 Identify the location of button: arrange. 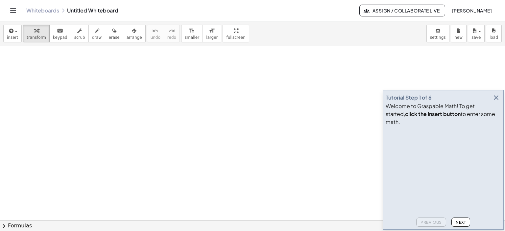
(134, 34).